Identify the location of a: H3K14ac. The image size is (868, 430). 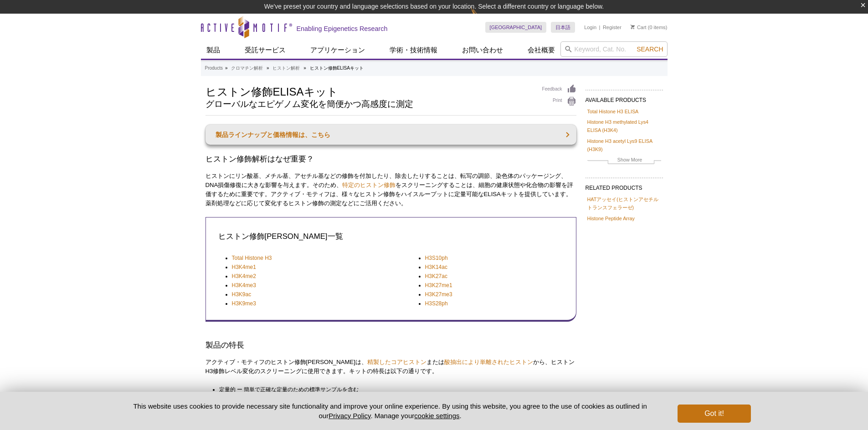
(436, 267).